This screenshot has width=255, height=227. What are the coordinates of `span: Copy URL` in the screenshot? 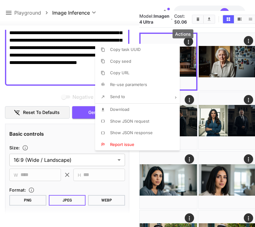 It's located at (119, 73).